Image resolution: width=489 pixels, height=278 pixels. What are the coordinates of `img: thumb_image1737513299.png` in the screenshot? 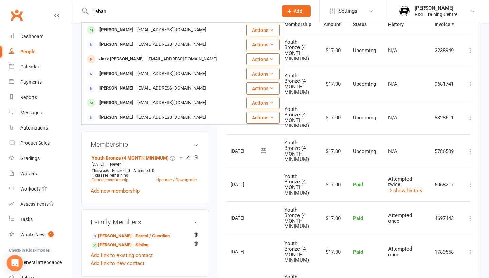 It's located at (404, 11).